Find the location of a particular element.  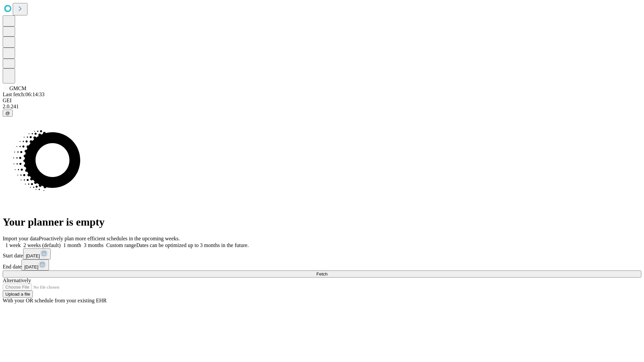

h1: Your planner is empty is located at coordinates (322, 222).